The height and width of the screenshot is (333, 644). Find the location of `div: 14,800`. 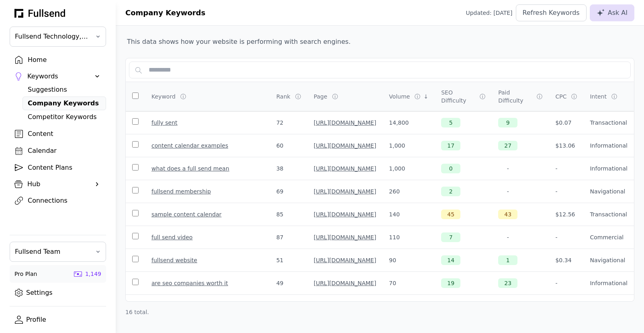

div: 14,800 is located at coordinates (409, 123).